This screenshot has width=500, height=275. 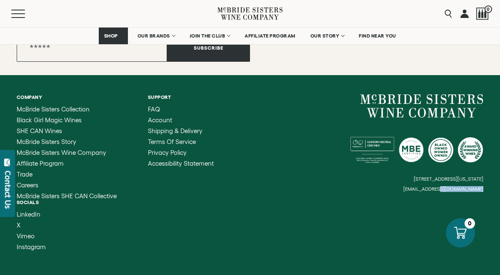 I want to click on span: OUR BRANDS, so click(x=154, y=36).